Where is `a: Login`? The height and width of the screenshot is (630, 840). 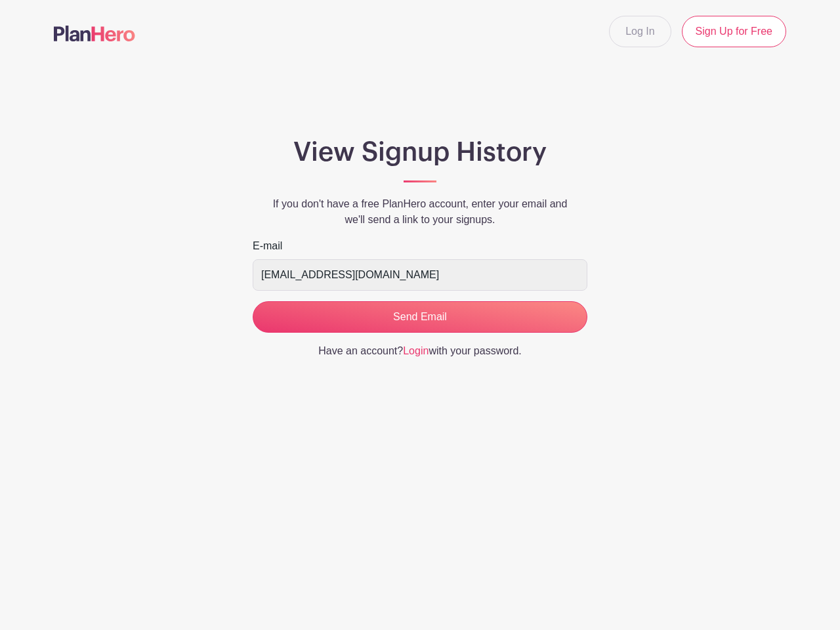
a: Login is located at coordinates (415, 350).